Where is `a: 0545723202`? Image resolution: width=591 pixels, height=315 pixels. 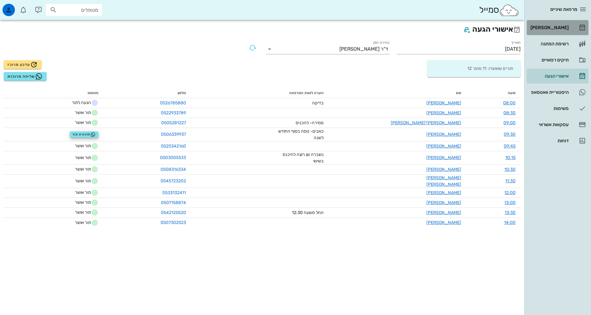
a: 0545723202 is located at coordinates (173, 181).